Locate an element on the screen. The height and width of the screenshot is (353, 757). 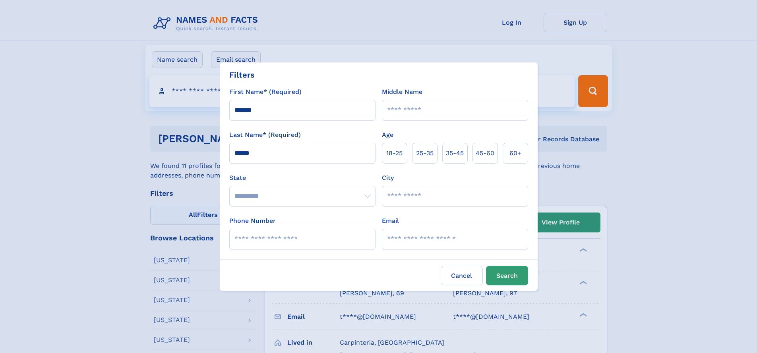
span: 25‑35 is located at coordinates (425, 153).